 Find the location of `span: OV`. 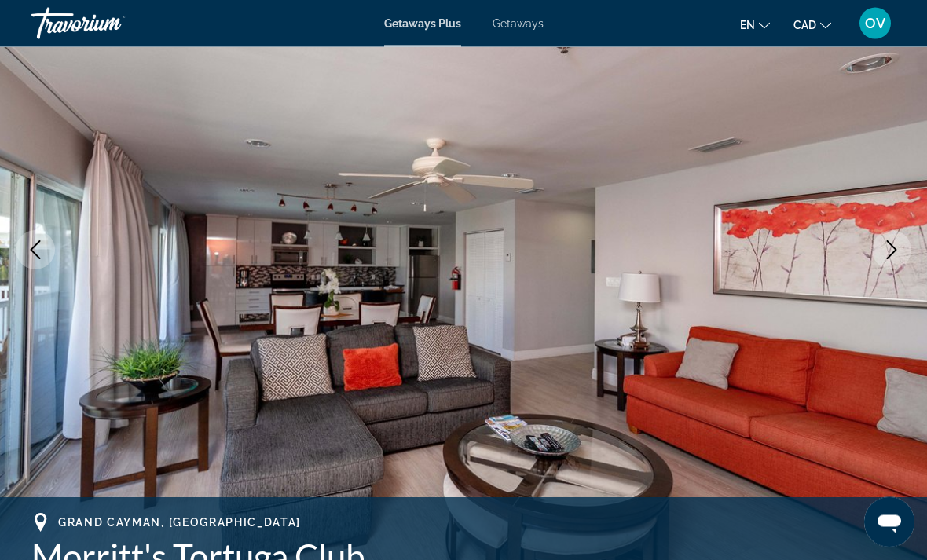

span: OV is located at coordinates (875, 23).